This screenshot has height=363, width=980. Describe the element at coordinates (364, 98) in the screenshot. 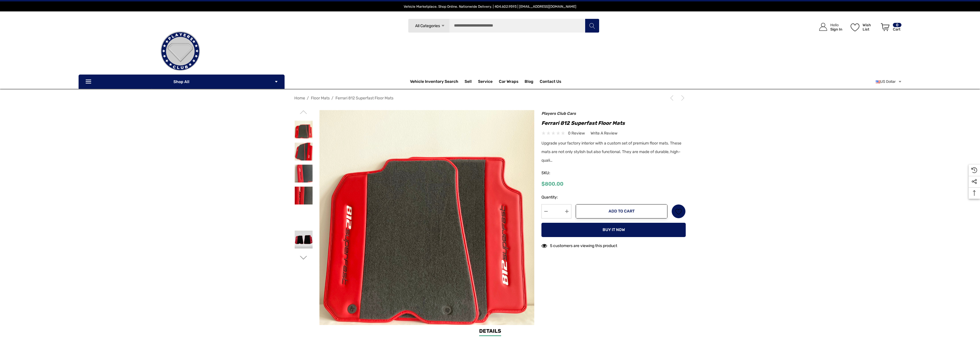

I see `a: Ferrari 812 Superfast Floor Mats` at that location.